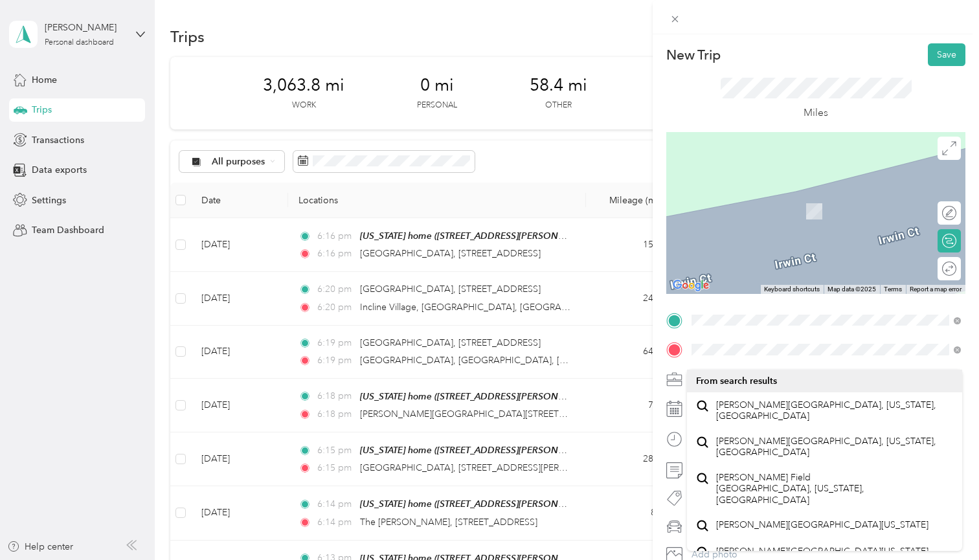 This screenshot has width=979, height=560. Describe the element at coordinates (851, 289) in the screenshot. I see `span: Map data ©2025` at that location.